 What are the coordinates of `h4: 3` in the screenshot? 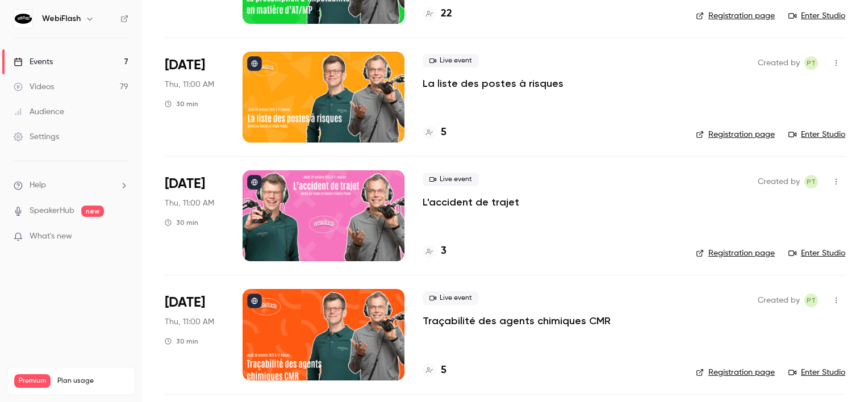 It's located at (444, 251).